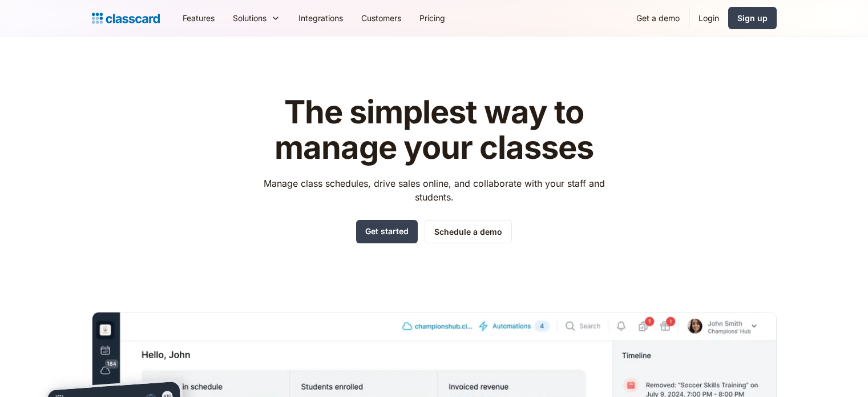 This screenshot has height=397, width=868. What do you see at coordinates (321, 18) in the screenshot?
I see `a: Integrations` at bounding box center [321, 18].